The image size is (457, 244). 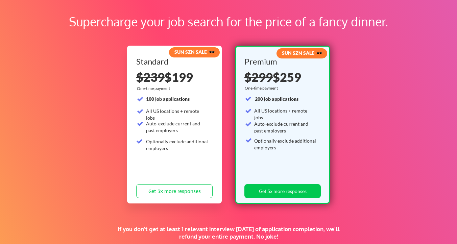 I want to click on div: $199, so click(x=174, y=77).